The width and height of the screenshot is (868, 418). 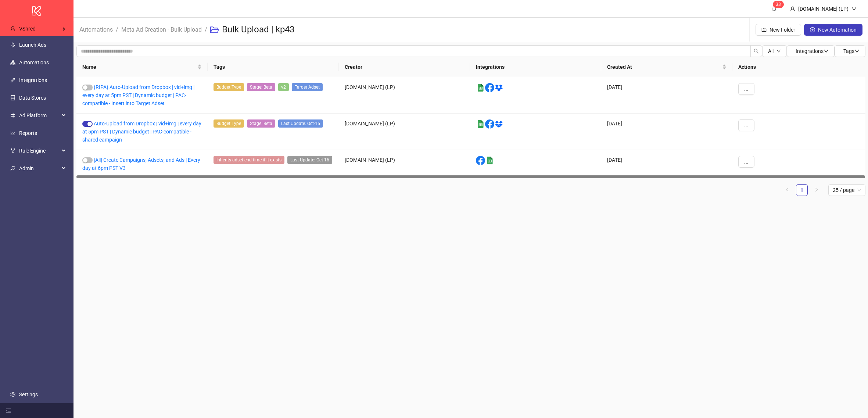 What do you see at coordinates (404, 67) in the screenshot?
I see `th: Creator` at bounding box center [404, 67].